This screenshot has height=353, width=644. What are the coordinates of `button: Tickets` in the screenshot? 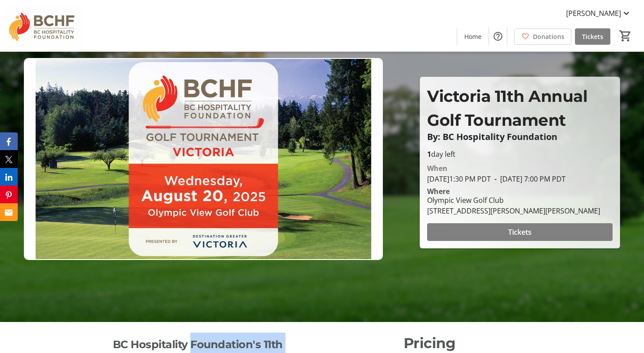 It's located at (520, 232).